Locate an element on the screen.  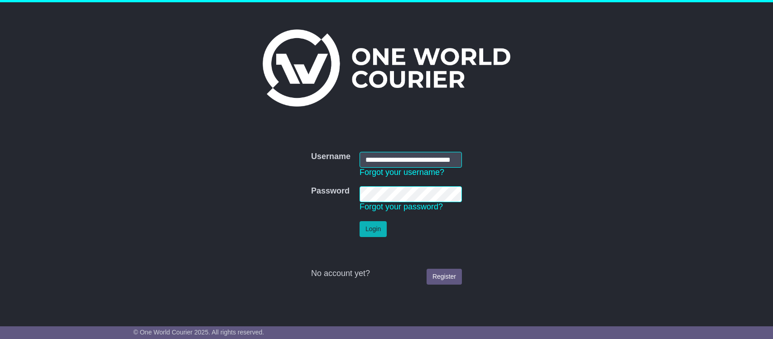
a: Forgot your username? is located at coordinates (402, 172).